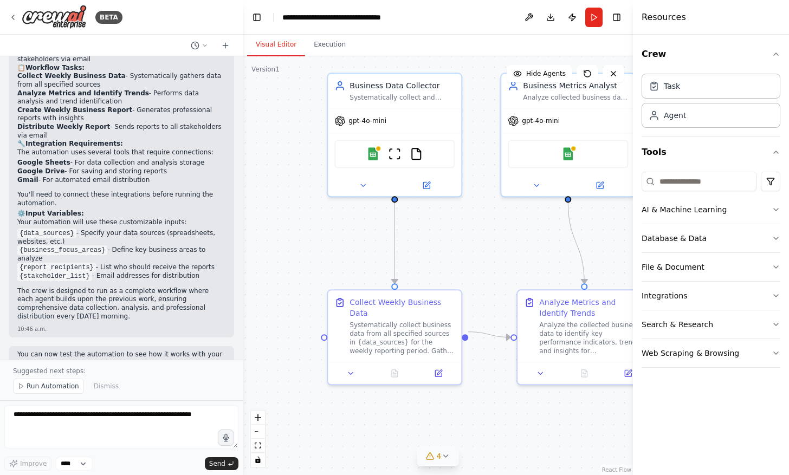 Image resolution: width=789 pixels, height=475 pixels. I want to click on span: gpt-4o-mini, so click(541, 121).